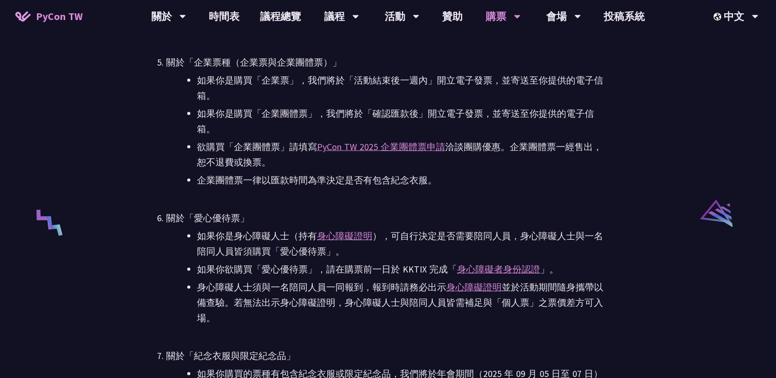 Image resolution: width=776 pixels, height=378 pixels. I want to click on img: Home icon of PyCon TW 2025, so click(23, 16).